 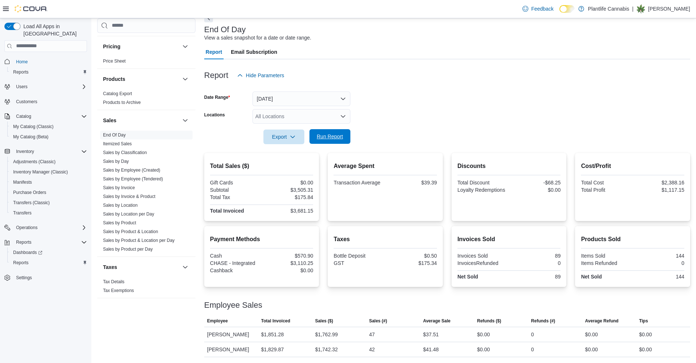 What do you see at coordinates (46, 101) in the screenshot?
I see `button: Customers` at bounding box center [46, 101].